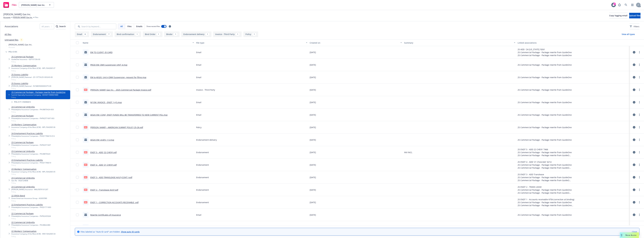 The width and height of the screenshot is (644, 238). Describe the element at coordinates (153, 26) in the screenshot. I see `span: Show nested files` at that location.